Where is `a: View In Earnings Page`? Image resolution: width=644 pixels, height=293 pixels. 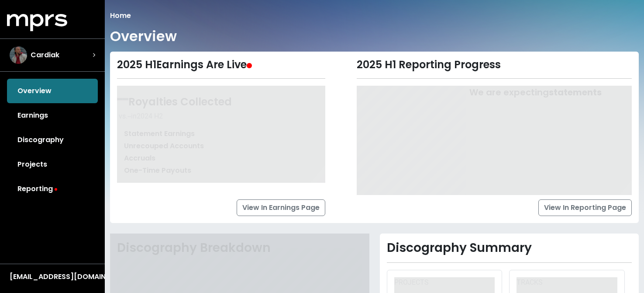 a: View In Earnings Page is located at coordinates (281, 208).